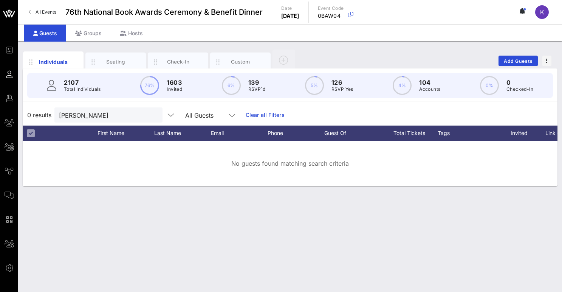 Image resolution: width=562 pixels, height=292 pixels. I want to click on div: Hosts, so click(131, 33).